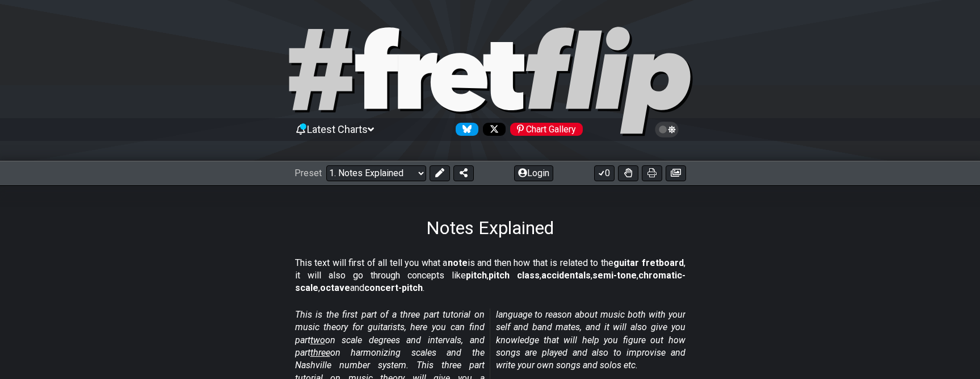 The height and width of the screenshot is (379, 980). What do you see at coordinates (605, 173) in the screenshot?
I see `button: 0` at bounding box center [605, 173].